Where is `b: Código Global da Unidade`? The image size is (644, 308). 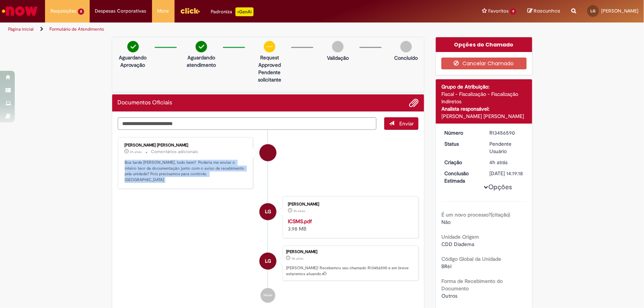
b: Código Global da Unidade is located at coordinates (471, 259).